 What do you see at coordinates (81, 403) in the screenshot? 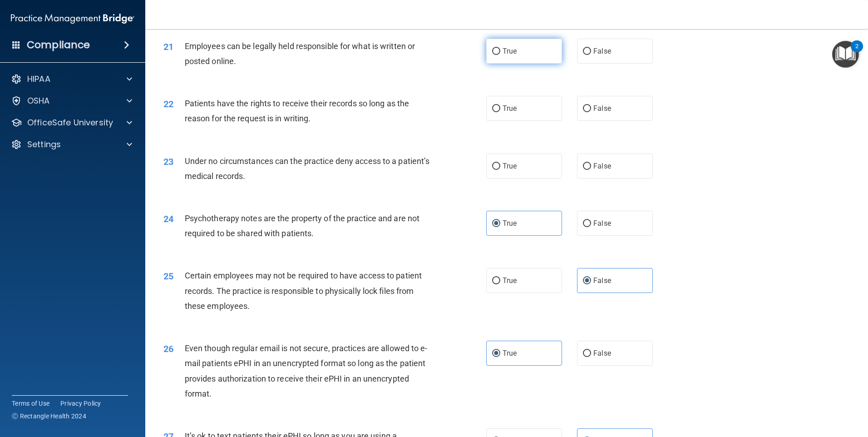
I see `a: Privacy Policy` at bounding box center [81, 403].